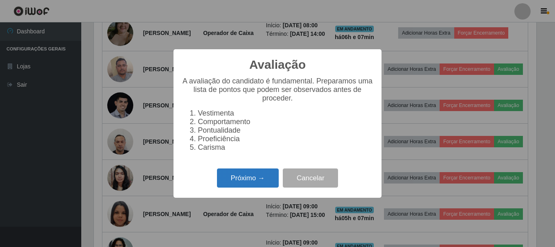  Describe the element at coordinates (286, 113) in the screenshot. I see `li: Vestimenta` at that location.